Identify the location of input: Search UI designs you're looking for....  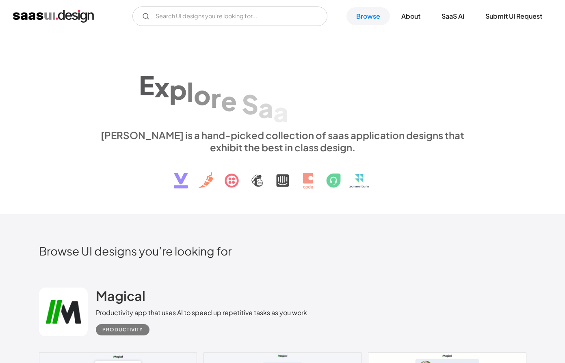
(230, 16).